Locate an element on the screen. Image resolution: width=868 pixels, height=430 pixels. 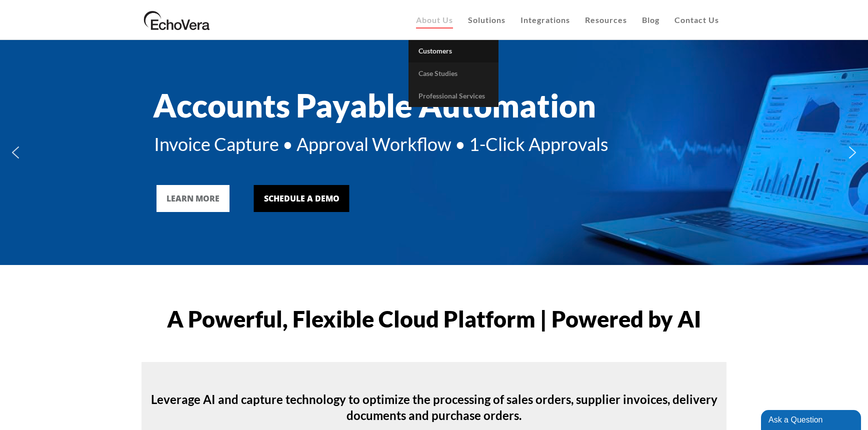
h4: Leverage AI and capture technology to optimize the processing of sales orders, supplier invoices,... is located at coordinates (434, 408).